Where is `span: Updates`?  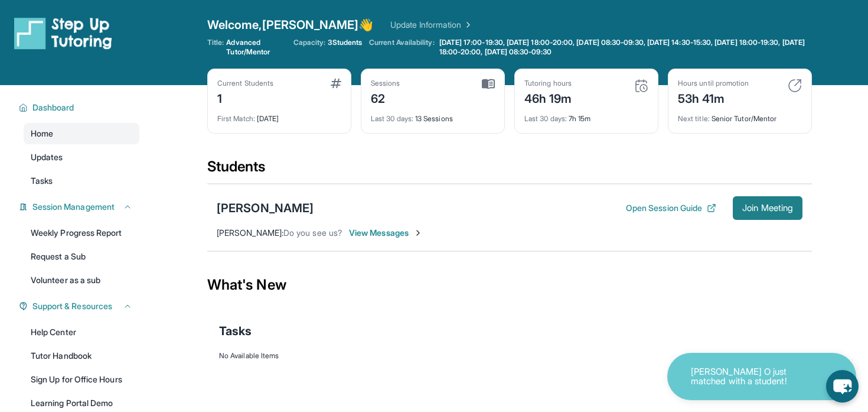
span: Updates is located at coordinates (47, 157).